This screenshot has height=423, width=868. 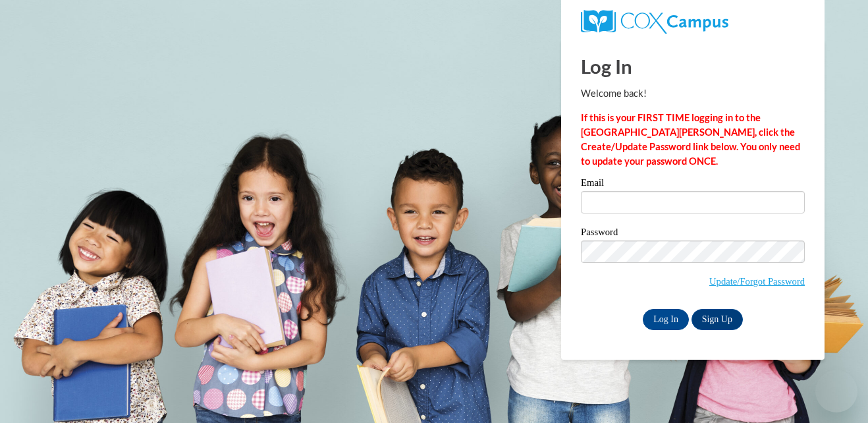 What do you see at coordinates (693, 66) in the screenshot?
I see `h1: Log In` at bounding box center [693, 66].